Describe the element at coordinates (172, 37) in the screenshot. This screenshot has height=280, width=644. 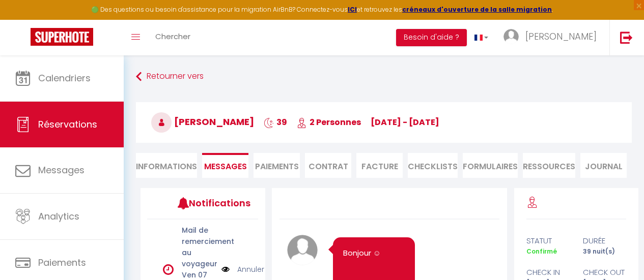
I see `a: Chercher` at that location.